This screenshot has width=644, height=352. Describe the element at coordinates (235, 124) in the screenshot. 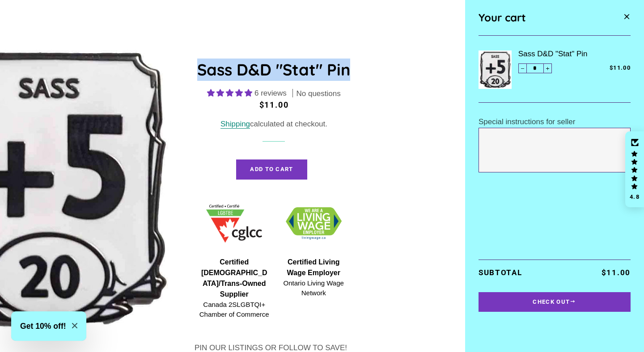

I see `a: Shipping` at that location.